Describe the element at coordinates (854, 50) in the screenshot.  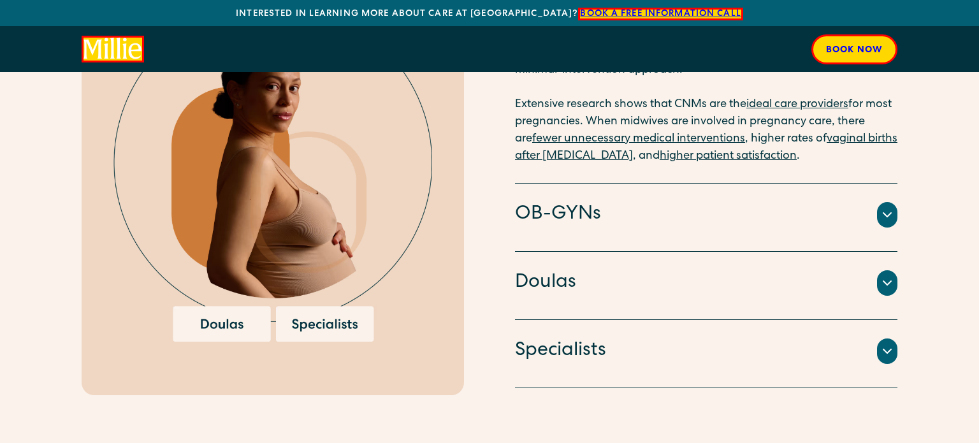
I see `div: Book now` at that location.